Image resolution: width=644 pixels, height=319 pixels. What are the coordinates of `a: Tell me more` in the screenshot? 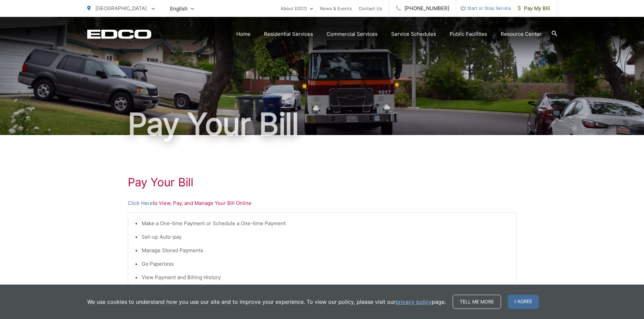 It's located at (476, 302).